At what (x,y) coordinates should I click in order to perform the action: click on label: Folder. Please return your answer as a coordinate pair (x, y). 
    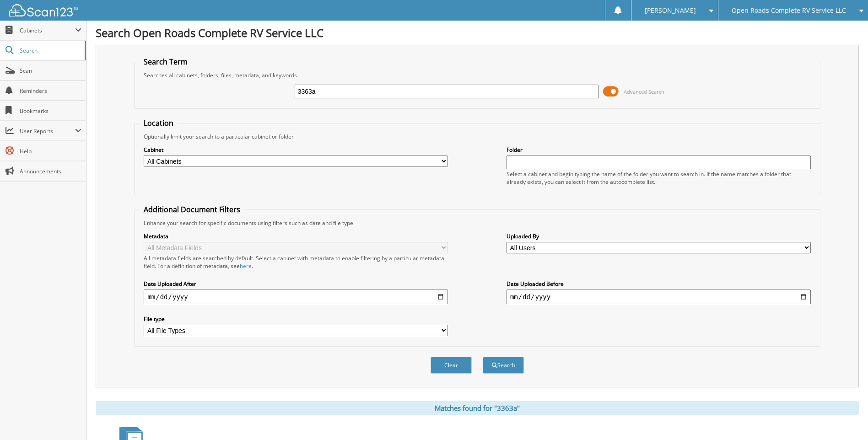
    Looking at the image, I should click on (658, 149).